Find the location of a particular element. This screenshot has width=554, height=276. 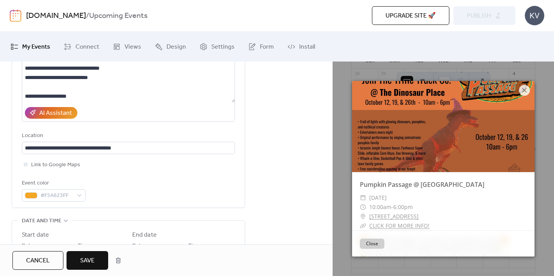

span: Form is located at coordinates (267, 47).